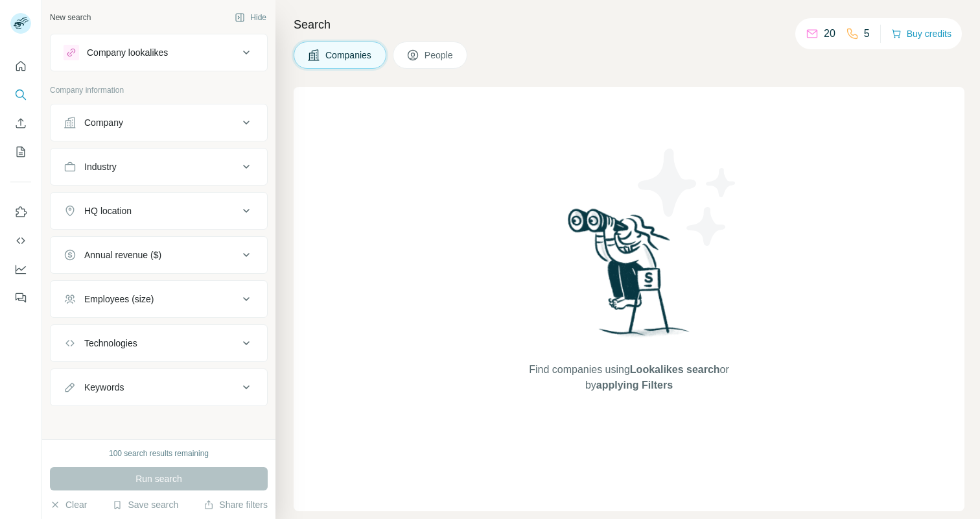 Image resolution: width=980 pixels, height=519 pixels. I want to click on div: Industry, so click(100, 166).